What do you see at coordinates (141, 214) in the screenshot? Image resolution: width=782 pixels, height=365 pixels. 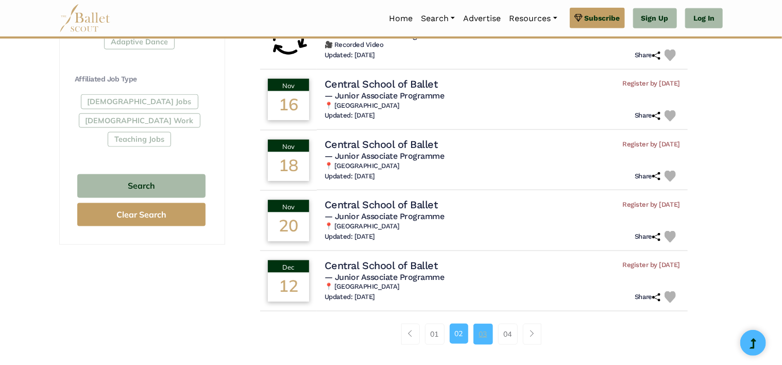 I see `button: Clear Search` at bounding box center [141, 214].